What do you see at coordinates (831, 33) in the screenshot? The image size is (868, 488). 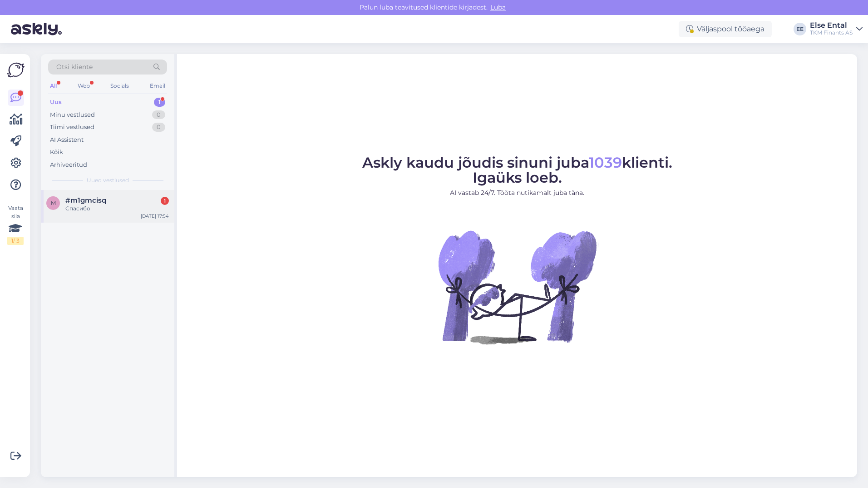 I see `div: TKM Finants AS` at bounding box center [831, 33].